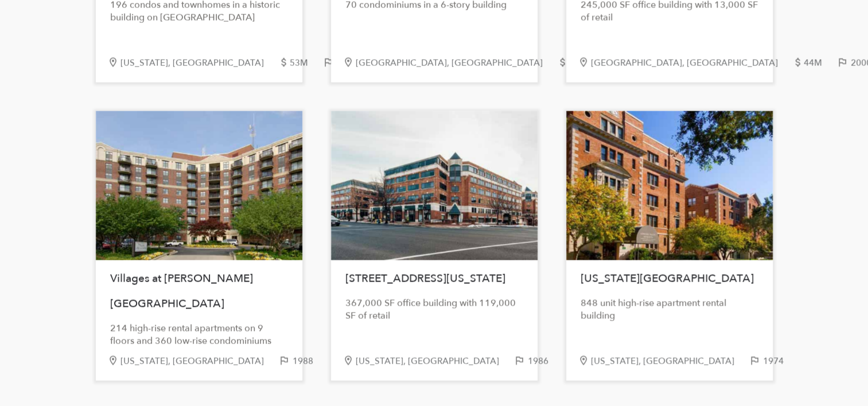  I want to click on div: 214 high-rise rental apartments on 9 floors and 360 low-rise condominiums, so click(199, 334).